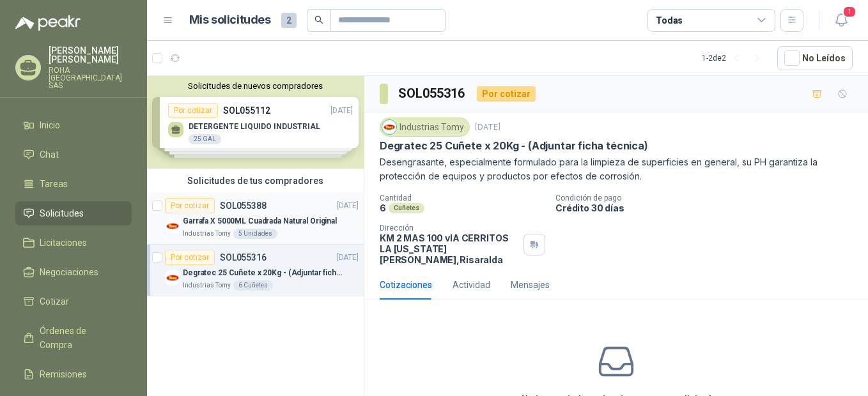 This screenshot has height=396, width=868. I want to click on span: Inicio, so click(50, 125).